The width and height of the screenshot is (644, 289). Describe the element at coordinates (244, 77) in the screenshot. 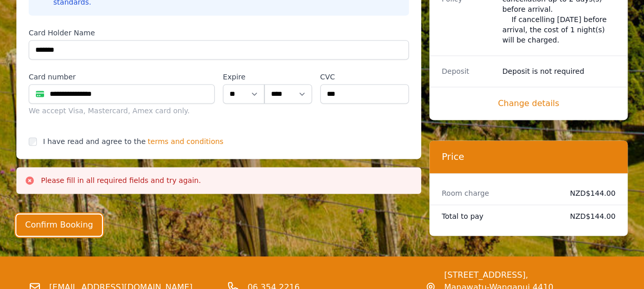

I see `label: Expire` at that location.